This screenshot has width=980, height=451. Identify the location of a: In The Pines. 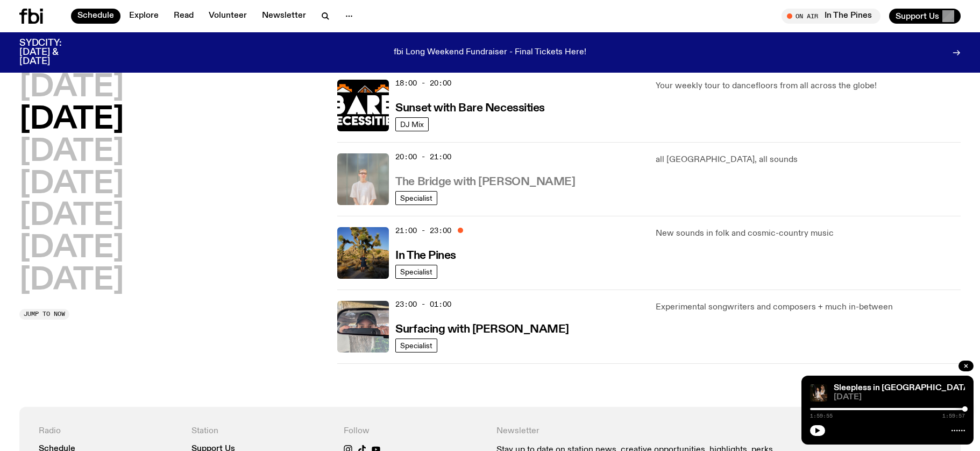
(425, 255).